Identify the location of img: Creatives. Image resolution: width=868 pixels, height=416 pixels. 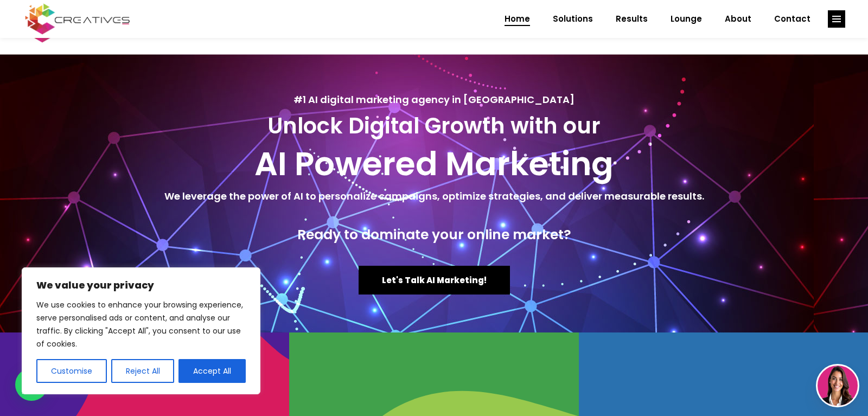
(78, 19).